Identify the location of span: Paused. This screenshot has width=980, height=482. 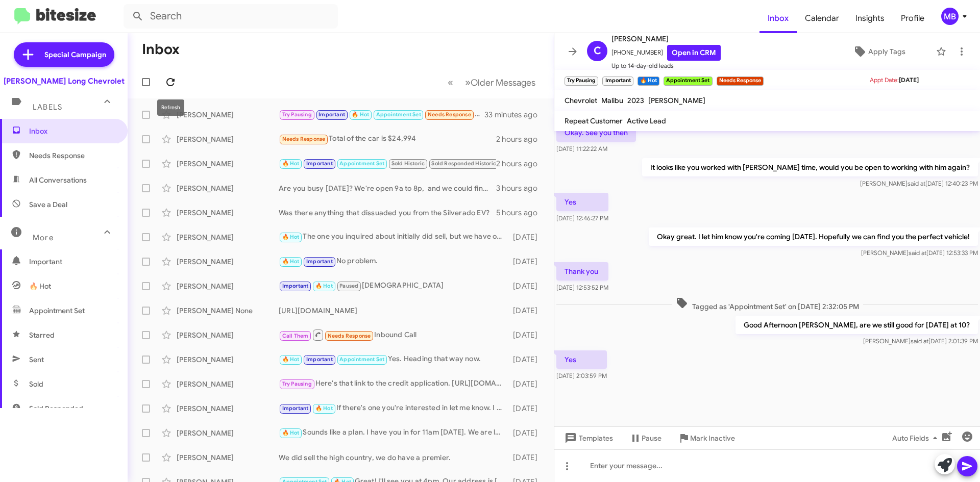
(349, 286).